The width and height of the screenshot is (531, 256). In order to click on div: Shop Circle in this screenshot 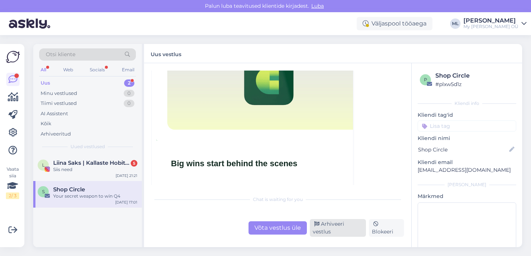, I will do `click(475, 76)`.